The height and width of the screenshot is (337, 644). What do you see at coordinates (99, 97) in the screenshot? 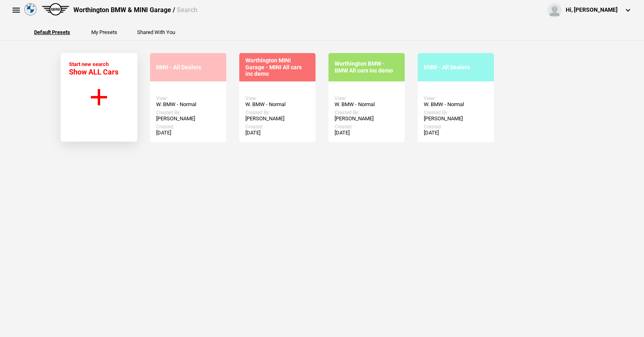
I see `button: Start new search Show ALL Cars` at bounding box center [99, 97].